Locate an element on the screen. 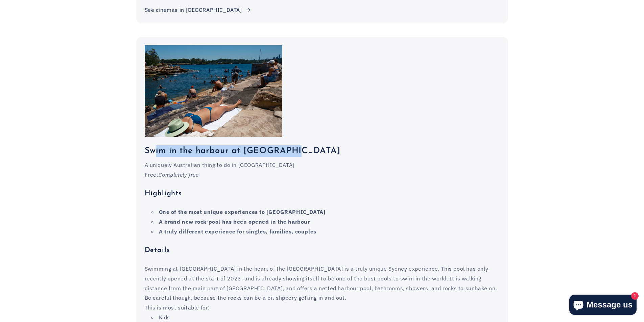 The image size is (644, 322). strong: A brand new rock-pool has been opened in the harbour is located at coordinates (235, 222).